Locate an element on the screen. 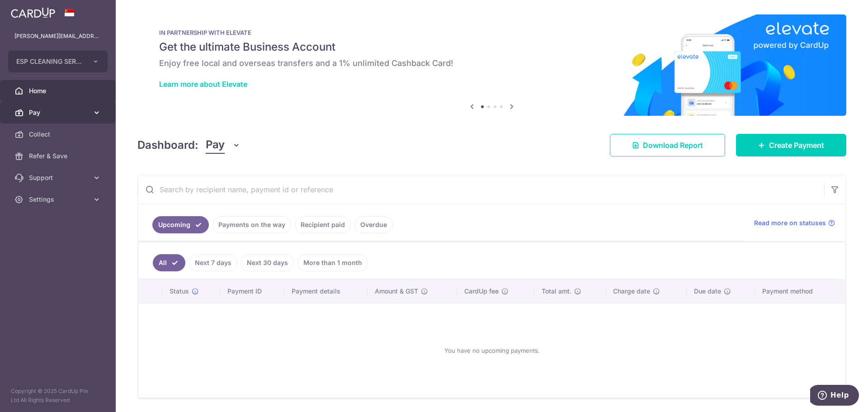 This screenshot has height=412, width=868. a: Upcoming is located at coordinates (180, 225).